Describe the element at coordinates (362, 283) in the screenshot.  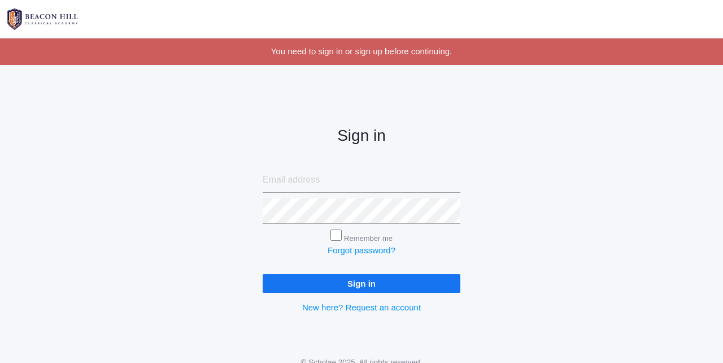
I see `input: Sign in` at that location.